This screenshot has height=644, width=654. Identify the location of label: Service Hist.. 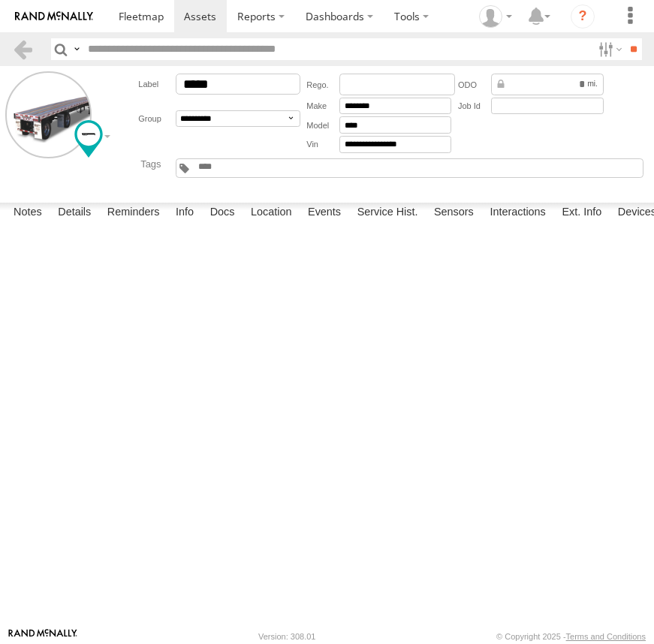
(388, 213).